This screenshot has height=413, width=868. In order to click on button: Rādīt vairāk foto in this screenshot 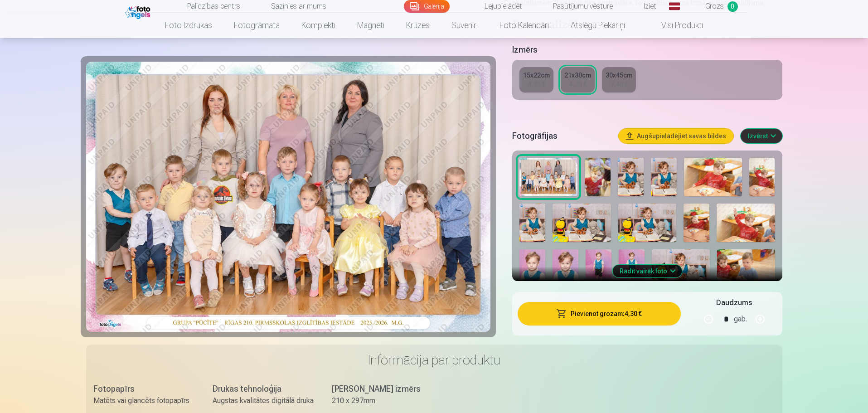, I will do `click(647, 271)`.